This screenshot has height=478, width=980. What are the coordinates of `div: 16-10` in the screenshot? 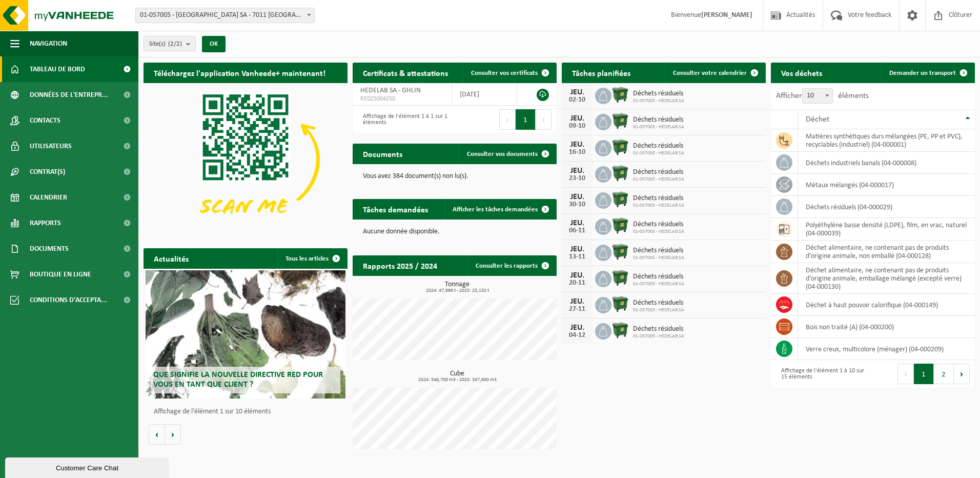 It's located at (577, 152).